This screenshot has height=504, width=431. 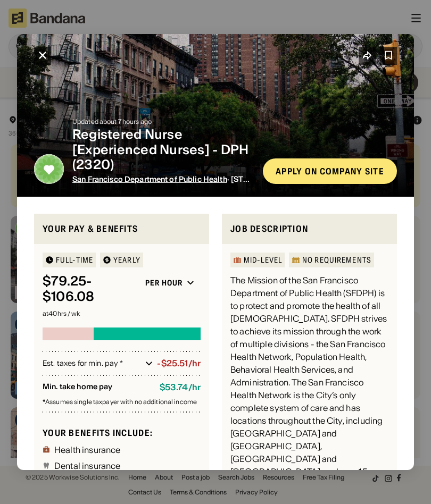 What do you see at coordinates (336, 260) in the screenshot?
I see `div: No Requirements` at bounding box center [336, 260].